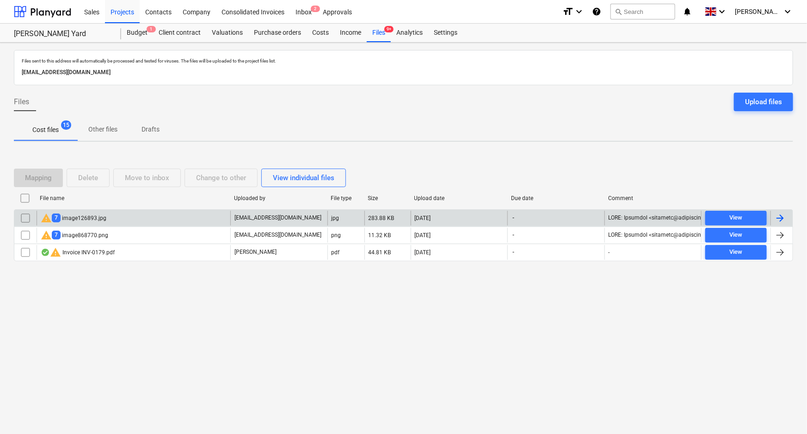 Image resolution: width=807 pixels, height=434 pixels. Describe the element at coordinates (316, 9) in the screenshot. I see `span: 2` at that location.